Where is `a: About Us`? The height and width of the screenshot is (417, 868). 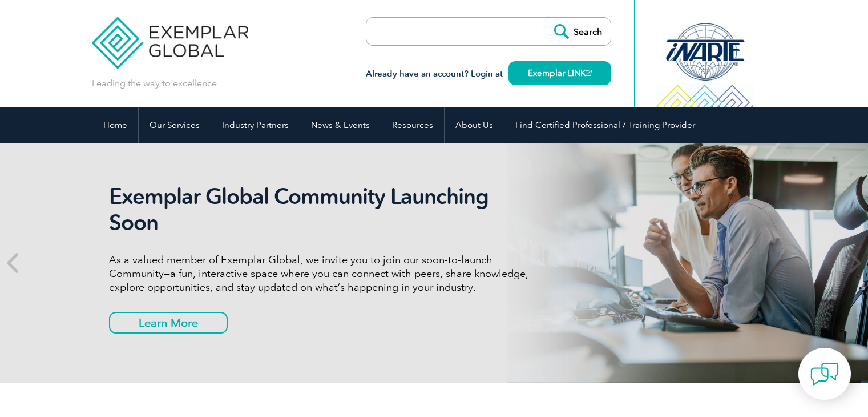 a: About Us is located at coordinates (474, 125).